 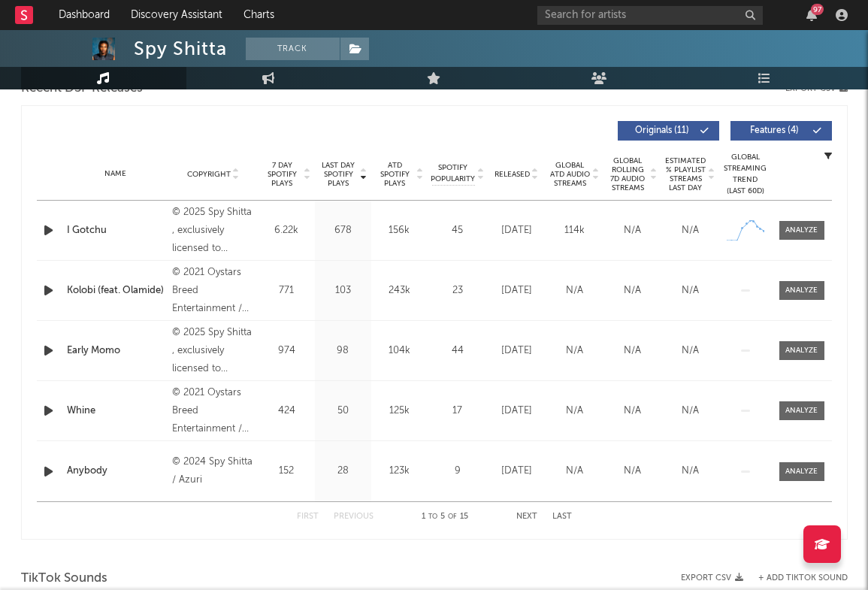 I want to click on span: Originals ( 11 ), so click(x=662, y=131).